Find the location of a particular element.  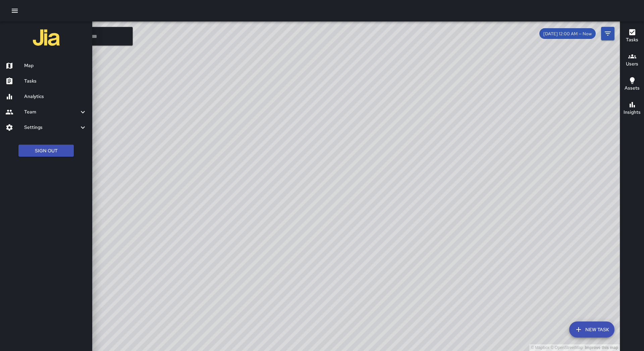

h6: Assets is located at coordinates (632, 88).